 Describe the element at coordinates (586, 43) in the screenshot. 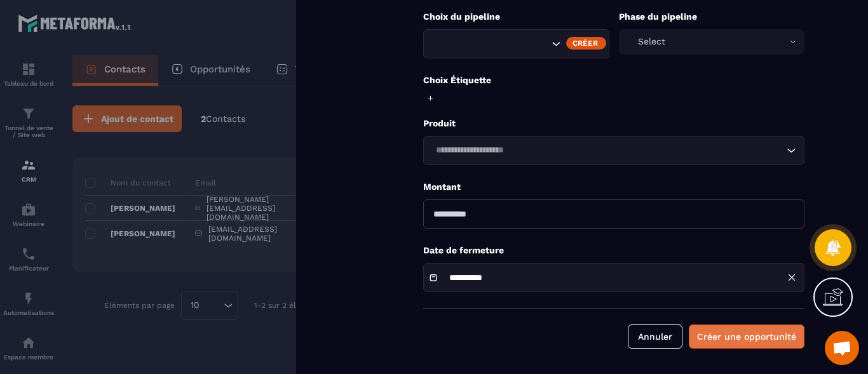

I see `div: Créer` at that location.